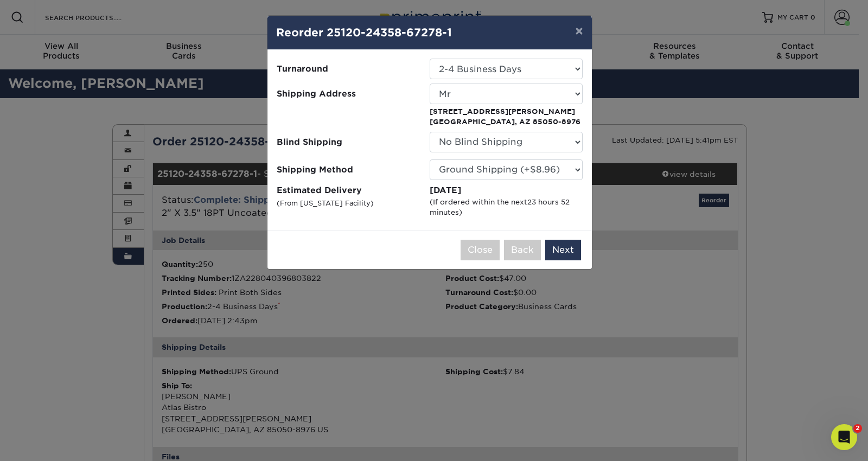 The height and width of the screenshot is (461, 868). I want to click on span: Shipping Address, so click(349, 94).